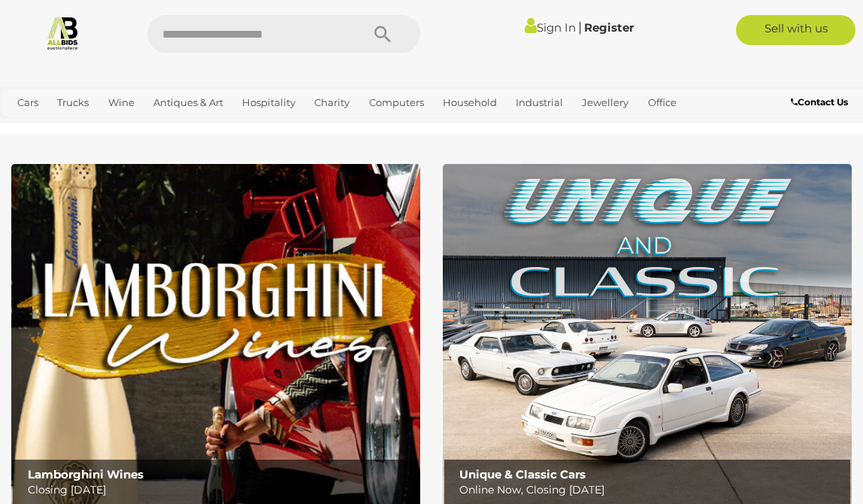 The image size is (863, 504). Describe the element at coordinates (539, 102) in the screenshot. I see `a: Industrial` at that location.